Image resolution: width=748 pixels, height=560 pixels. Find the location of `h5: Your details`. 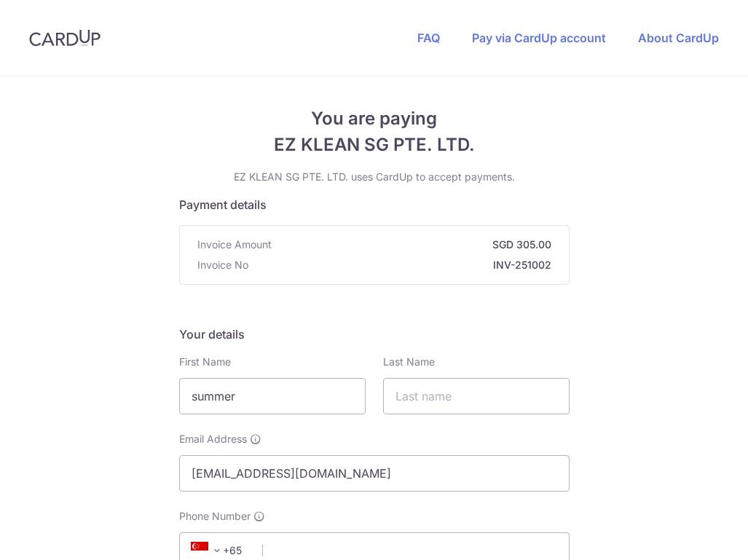

h5: Your details is located at coordinates (375, 334).